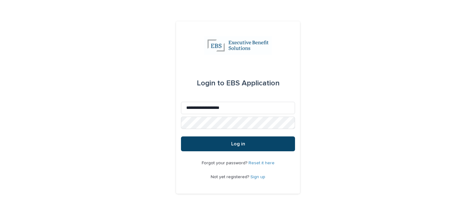 This screenshot has width=476, height=215. What do you see at coordinates (262, 163) in the screenshot?
I see `a: Reset it here` at bounding box center [262, 163].